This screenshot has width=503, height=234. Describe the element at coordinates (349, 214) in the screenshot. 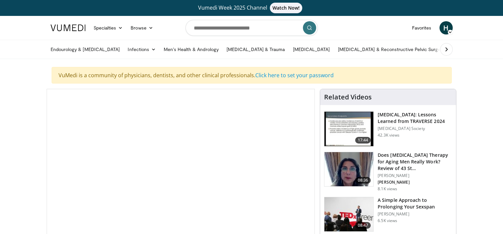

I see `img: c4bd4661-e278-4c34-863c-57c104f39734.150x105_q85_crop-smart_upscale.jpg` at that location.